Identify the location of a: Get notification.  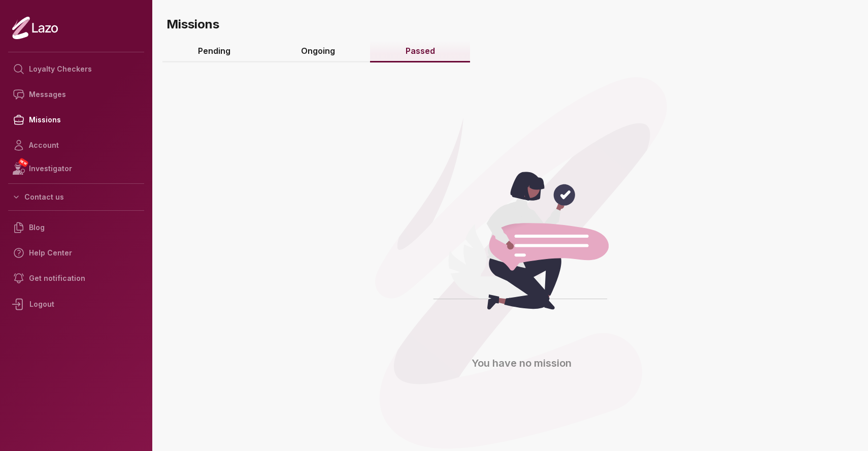
(76, 278).